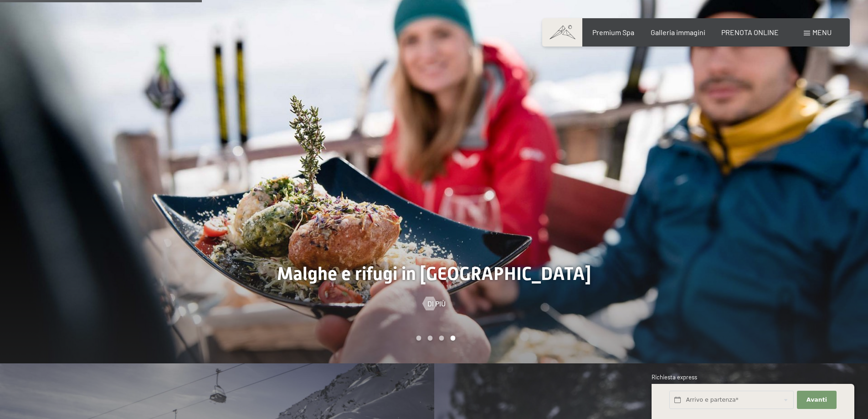 This screenshot has width=868, height=419. Describe the element at coordinates (750, 32) in the screenshot. I see `span: PRENOTA ONLINE` at that location.